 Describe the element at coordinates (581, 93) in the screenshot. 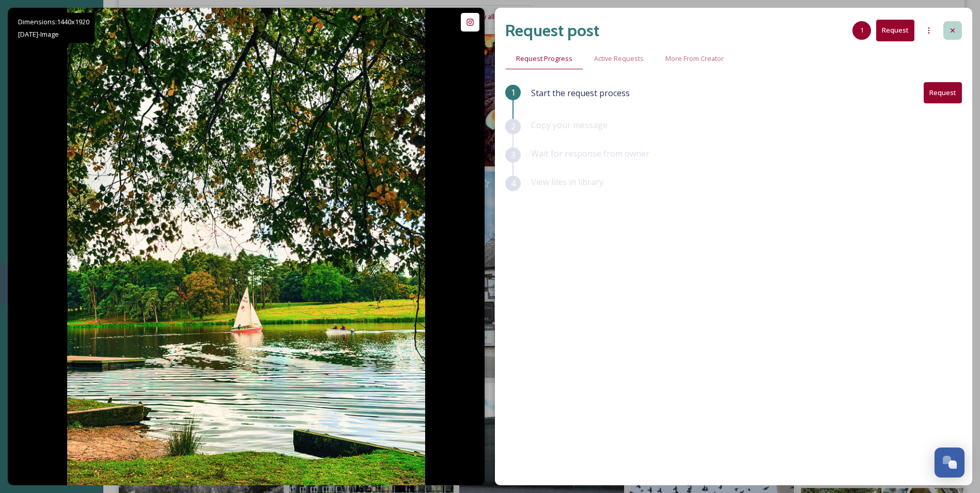

I see `span: Start the request process` at that location.